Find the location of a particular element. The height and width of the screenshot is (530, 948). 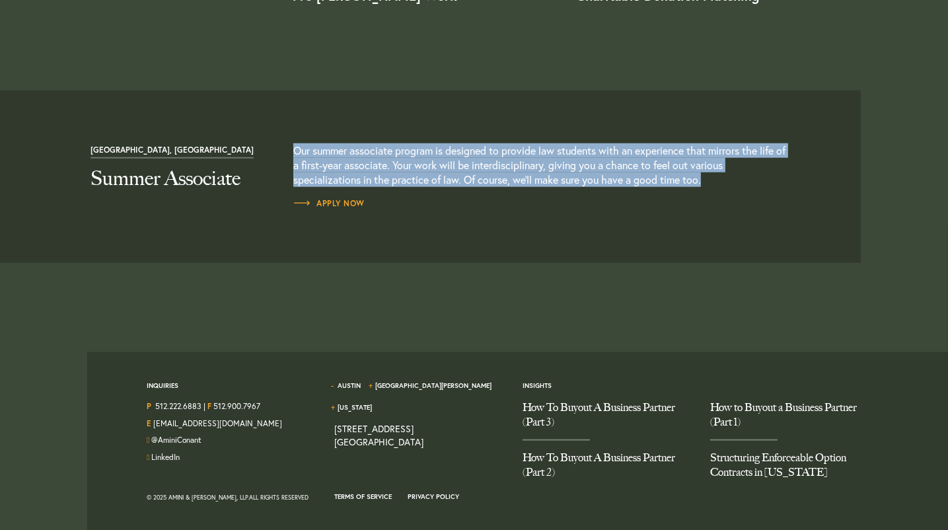

strong: E is located at coordinates (149, 423).